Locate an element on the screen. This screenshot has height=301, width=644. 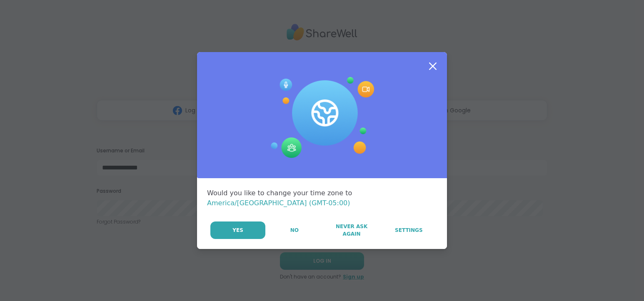
span: Yes is located at coordinates (238, 230).